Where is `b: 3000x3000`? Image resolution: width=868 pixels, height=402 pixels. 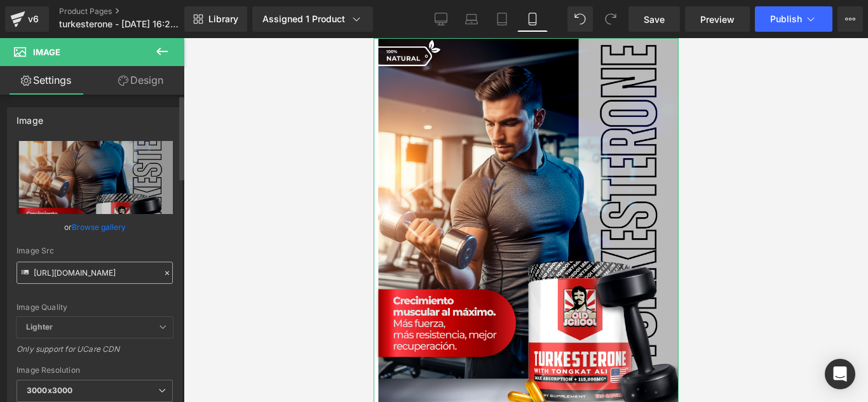 b: 3000x3000 is located at coordinates (50, 390).